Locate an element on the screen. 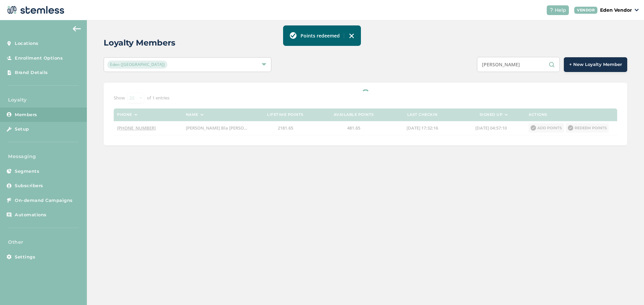  h2: Loyalty Members is located at coordinates (140, 43).